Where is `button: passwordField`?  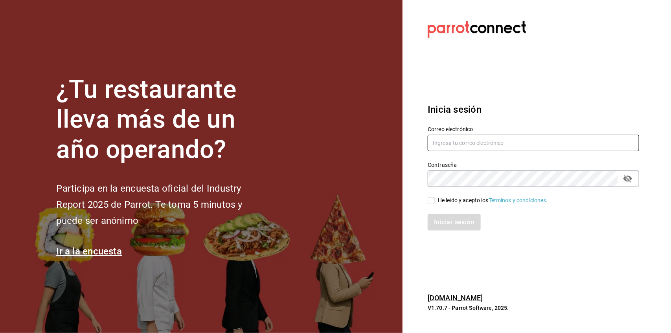 button: passwordField is located at coordinates (627, 179).